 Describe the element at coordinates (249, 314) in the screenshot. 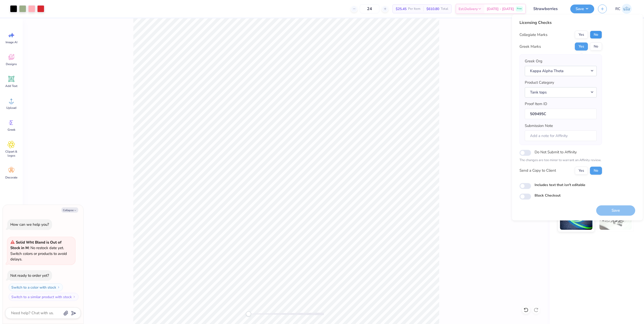

I see `div: Accessibility label` at that location.